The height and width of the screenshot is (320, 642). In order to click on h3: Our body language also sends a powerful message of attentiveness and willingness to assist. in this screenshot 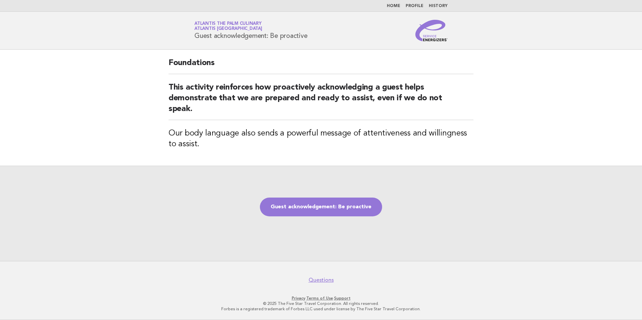, I will do `click(321, 139)`.